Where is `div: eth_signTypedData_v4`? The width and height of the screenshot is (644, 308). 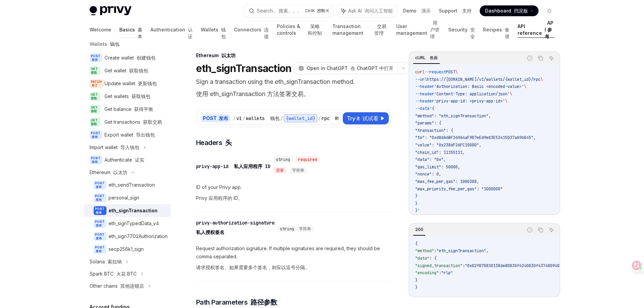 div: eth_signTypedData_v4 is located at coordinates (134, 223).